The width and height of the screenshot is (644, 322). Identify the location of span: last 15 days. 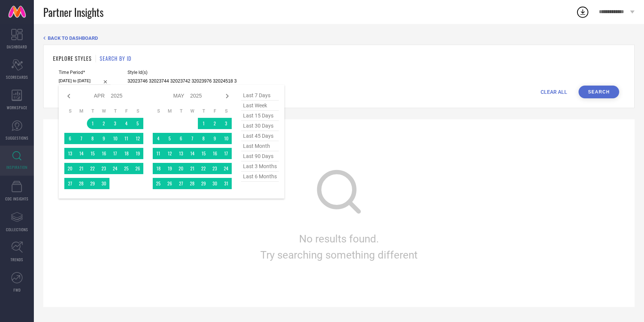
(260, 116).